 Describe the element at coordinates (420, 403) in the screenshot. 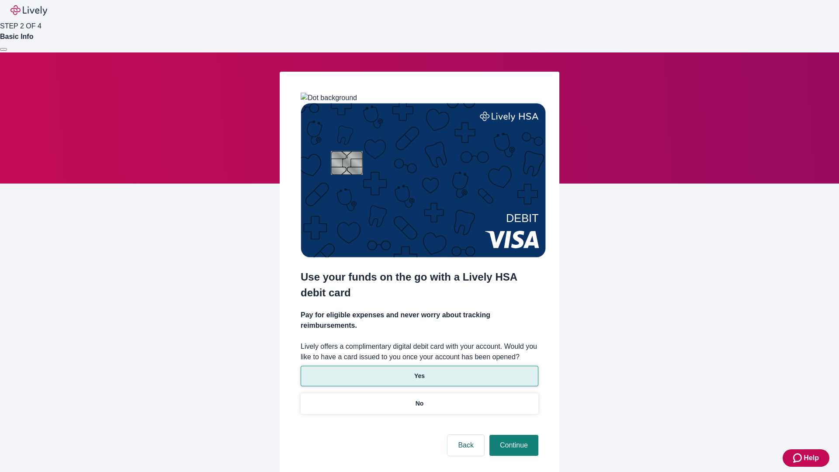

I see `p: No` at that location.